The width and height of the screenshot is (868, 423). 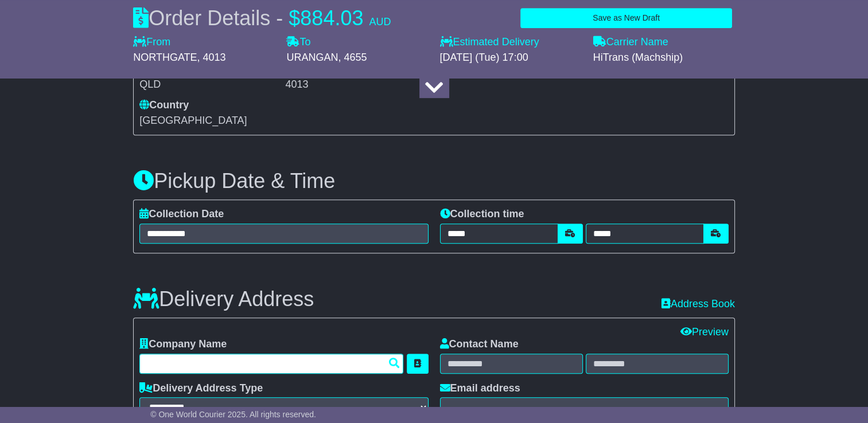 What do you see at coordinates (223, 299) in the screenshot?
I see `h3: Delivery Address` at bounding box center [223, 299].